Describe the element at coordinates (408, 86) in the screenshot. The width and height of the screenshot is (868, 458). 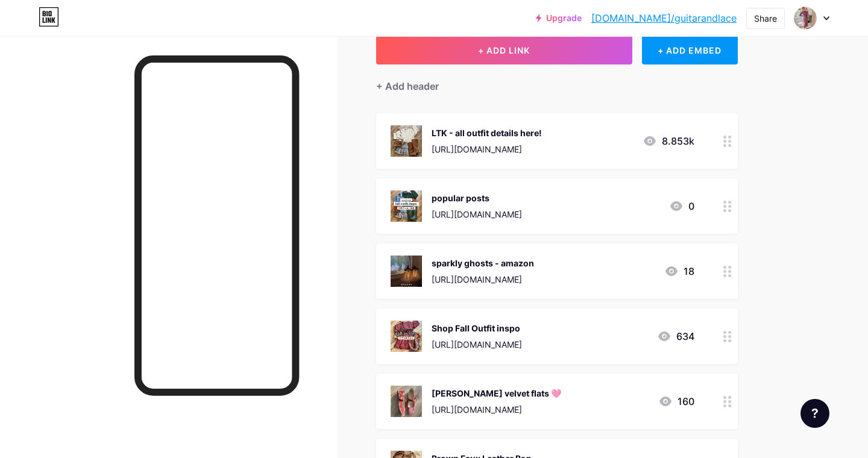
I see `div: + Add header` at that location.